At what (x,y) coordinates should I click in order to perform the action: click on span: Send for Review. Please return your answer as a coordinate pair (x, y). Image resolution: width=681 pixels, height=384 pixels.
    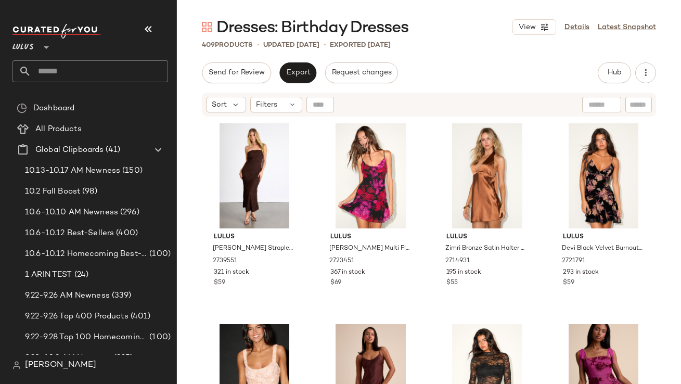
    Looking at the image, I should click on (236, 73).